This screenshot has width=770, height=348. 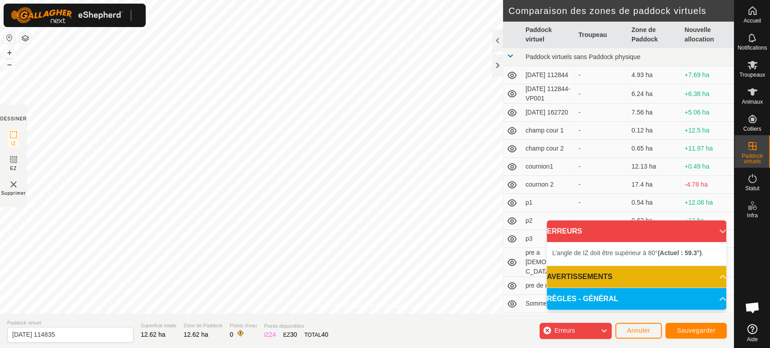 I want to click on span: Statut, so click(x=752, y=189).